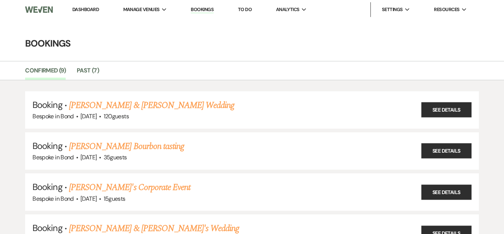  What do you see at coordinates (202, 10) in the screenshot?
I see `a: Bookings` at bounding box center [202, 10].